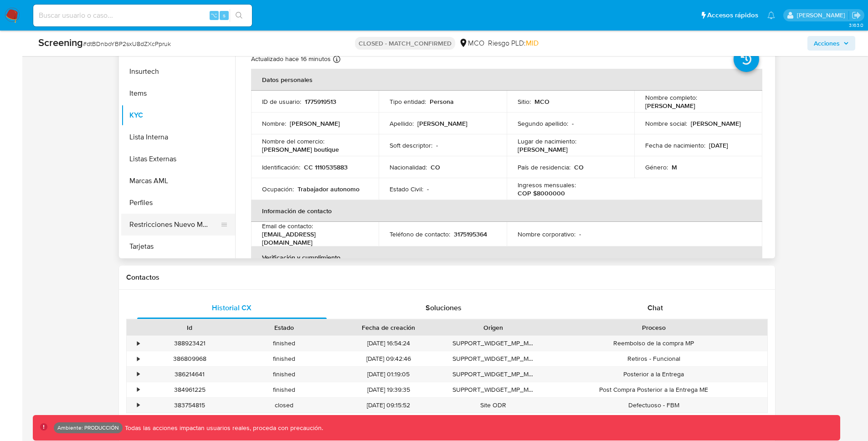 The width and height of the screenshot is (868, 441). Describe the element at coordinates (770, 15) in the screenshot. I see `a: Notificaciones` at that location.